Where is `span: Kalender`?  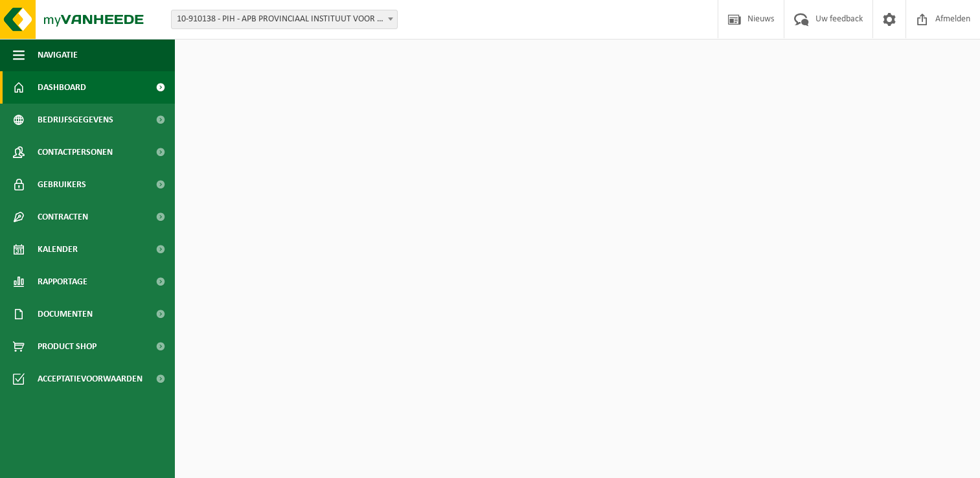
span: Kalender is located at coordinates (58, 250).